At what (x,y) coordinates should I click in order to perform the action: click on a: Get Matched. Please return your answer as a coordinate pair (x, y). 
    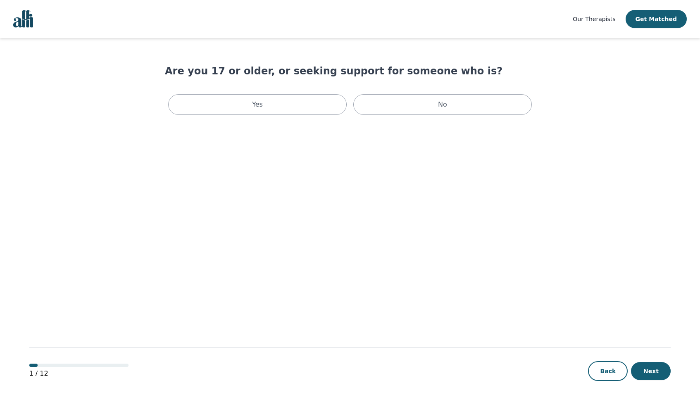
    Looking at the image, I should click on (656, 19).